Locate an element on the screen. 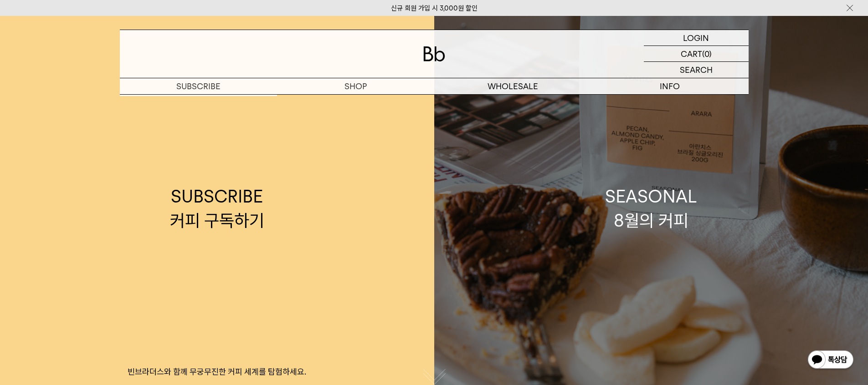 The width and height of the screenshot is (868, 385). p: SHOP is located at coordinates (355, 86).